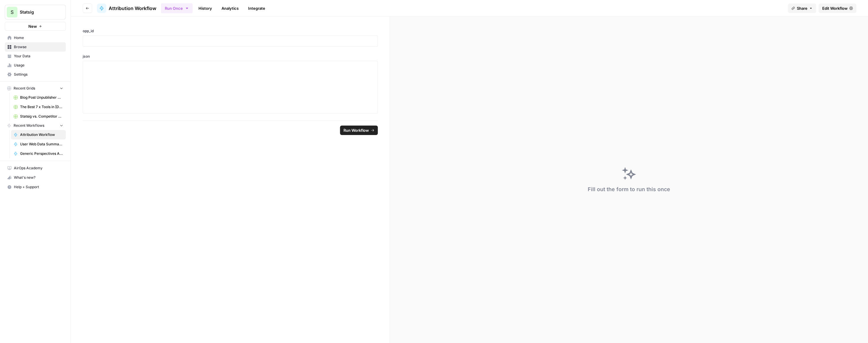 This screenshot has width=868, height=343. I want to click on a: AirOps Academy, so click(35, 168).